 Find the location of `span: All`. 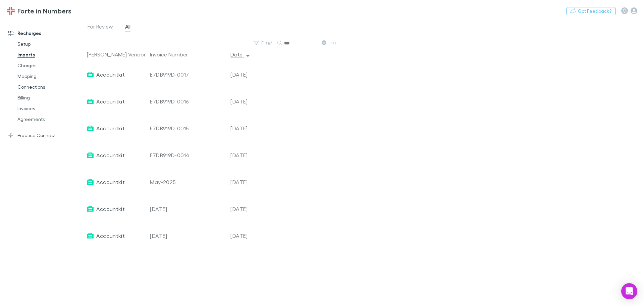

span: All is located at coordinates (128, 27).